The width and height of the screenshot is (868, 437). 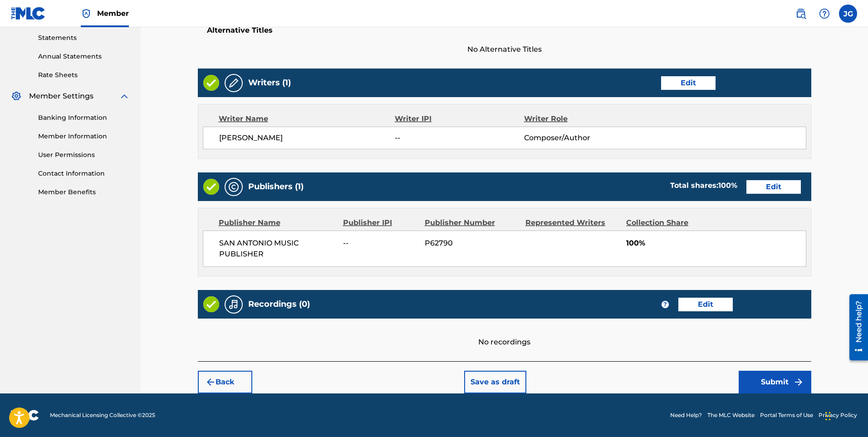 I want to click on img: Writers, so click(x=234, y=83).